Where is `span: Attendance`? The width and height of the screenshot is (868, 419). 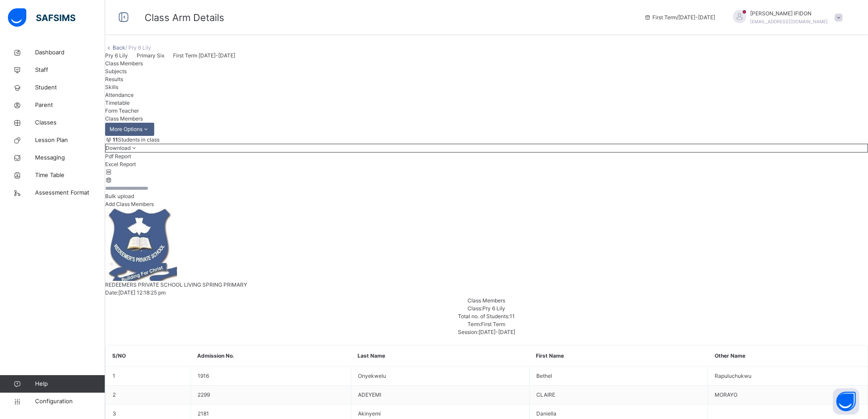
span: Attendance is located at coordinates (119, 95).